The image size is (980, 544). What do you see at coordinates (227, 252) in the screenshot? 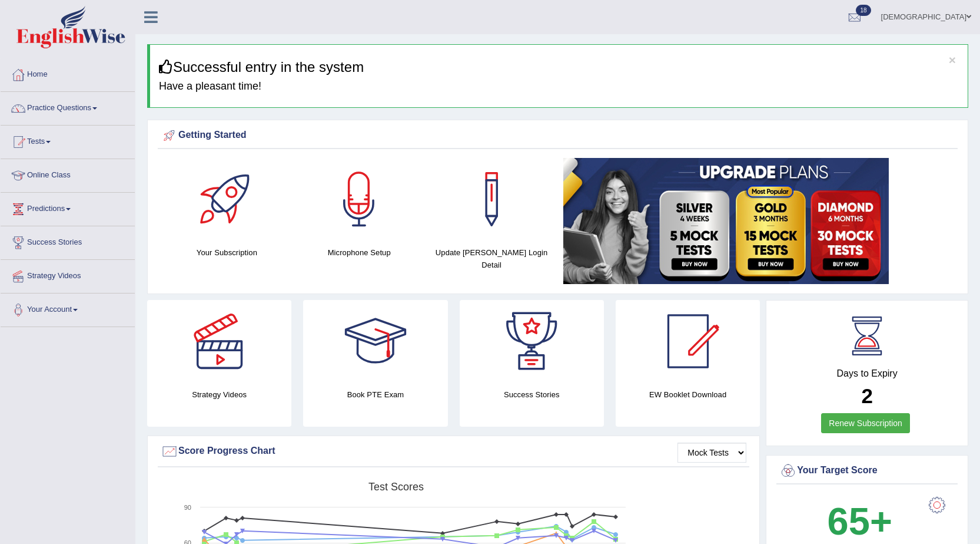
I see `h4: Your Subscription` at bounding box center [227, 252].